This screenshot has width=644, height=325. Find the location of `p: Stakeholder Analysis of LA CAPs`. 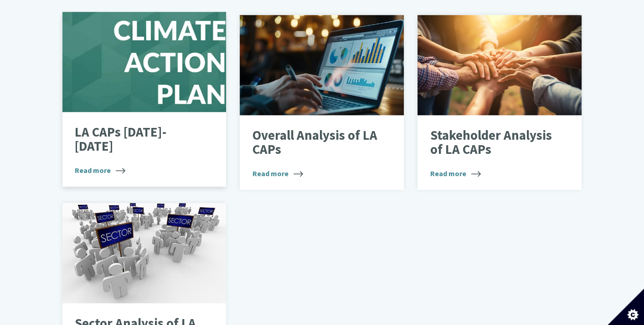

p: Stakeholder Analysis of LA CAPs is located at coordinates (493, 142).